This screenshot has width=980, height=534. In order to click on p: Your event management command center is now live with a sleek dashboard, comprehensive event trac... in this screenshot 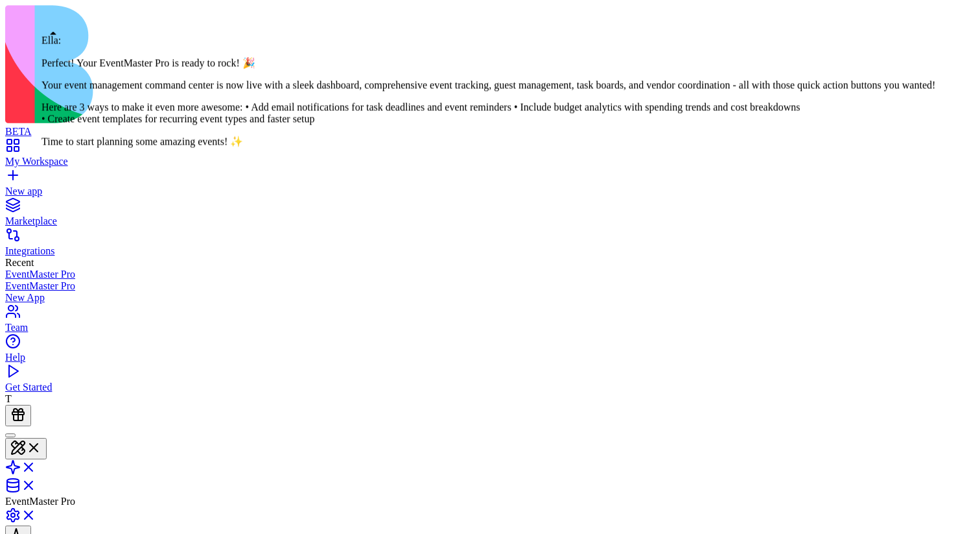, I will do `click(488, 86)`.